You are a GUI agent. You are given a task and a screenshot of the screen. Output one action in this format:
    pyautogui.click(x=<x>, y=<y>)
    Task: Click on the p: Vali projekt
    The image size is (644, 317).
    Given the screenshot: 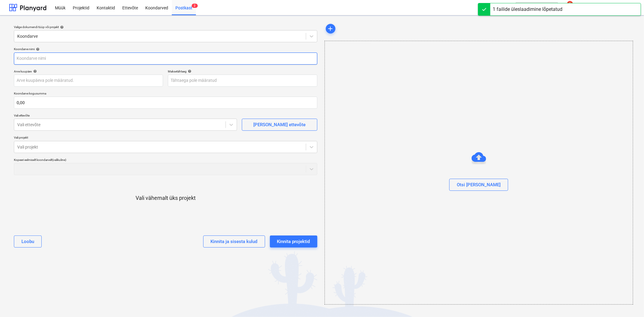 What is the action you would take?
    pyautogui.click(x=165, y=138)
    